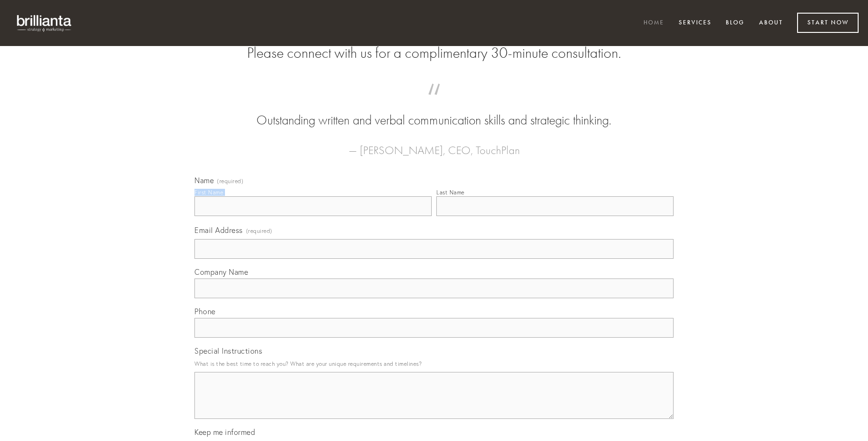  What do you see at coordinates (221, 272) in the screenshot?
I see `span: Company Name` at bounding box center [221, 272].